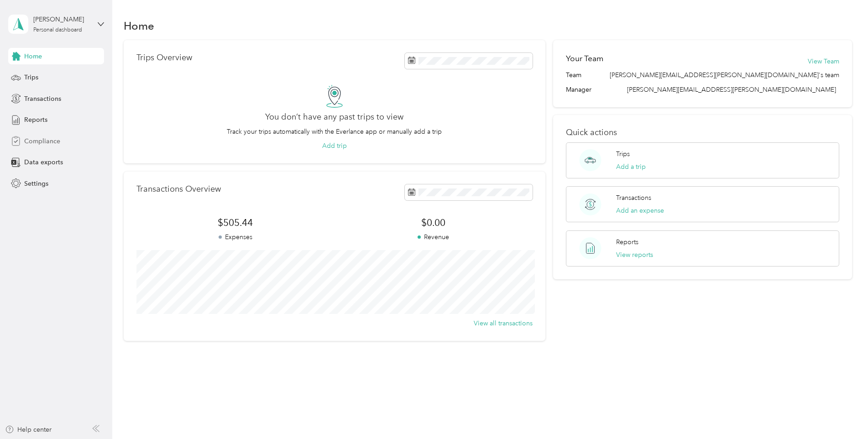 This screenshot has width=868, height=439. Describe the element at coordinates (36, 183) in the screenshot. I see `span: Settings` at that location.